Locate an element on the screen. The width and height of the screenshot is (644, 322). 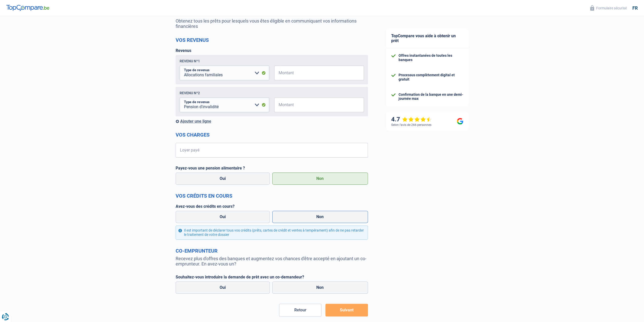
img: TopCompare Logo is located at coordinates (28, 8).